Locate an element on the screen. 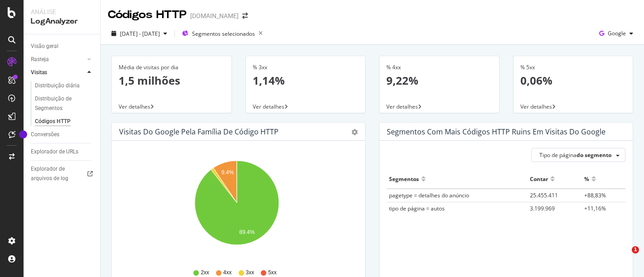 The image size is (644, 277). font: Visão geral is located at coordinates (44, 46).